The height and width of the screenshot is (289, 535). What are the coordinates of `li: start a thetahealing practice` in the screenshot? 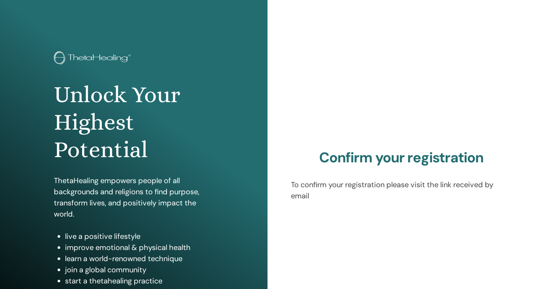 It's located at (139, 281).